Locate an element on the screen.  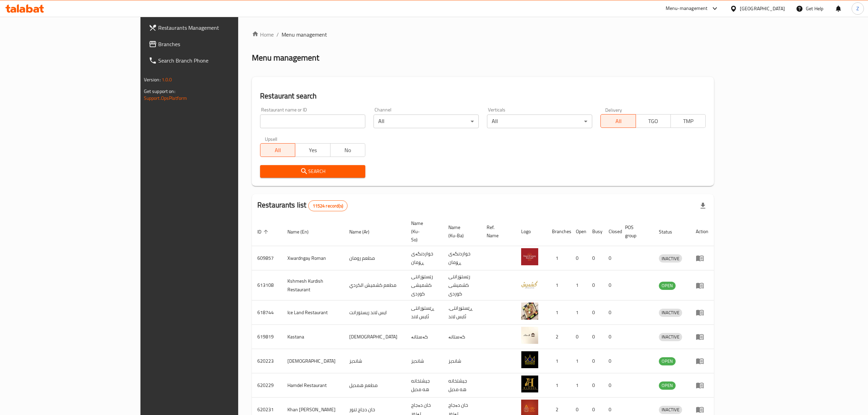
span: 11524 record(s) is located at coordinates (328, 206).